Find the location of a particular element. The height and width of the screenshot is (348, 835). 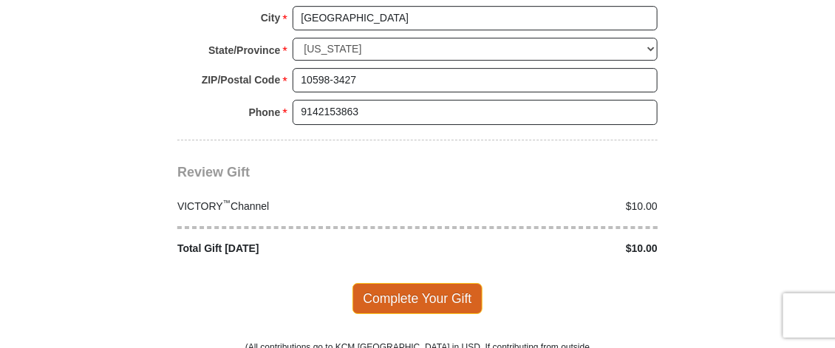

strong: State/Province is located at coordinates (244, 50).